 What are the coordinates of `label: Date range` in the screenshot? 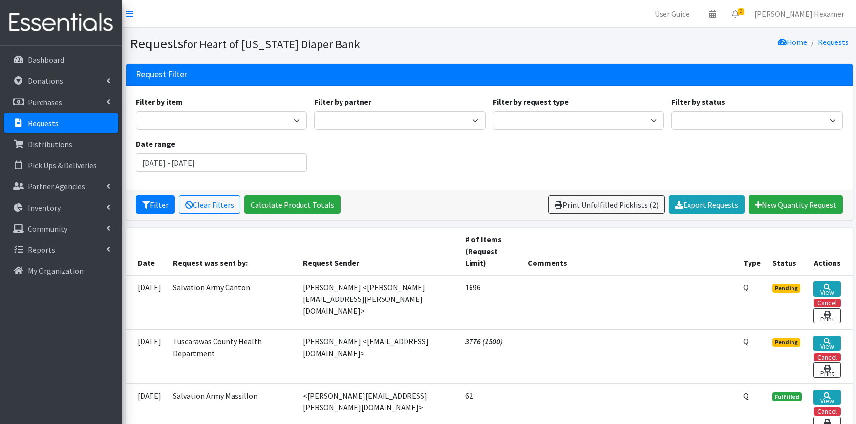 It's located at (155, 144).